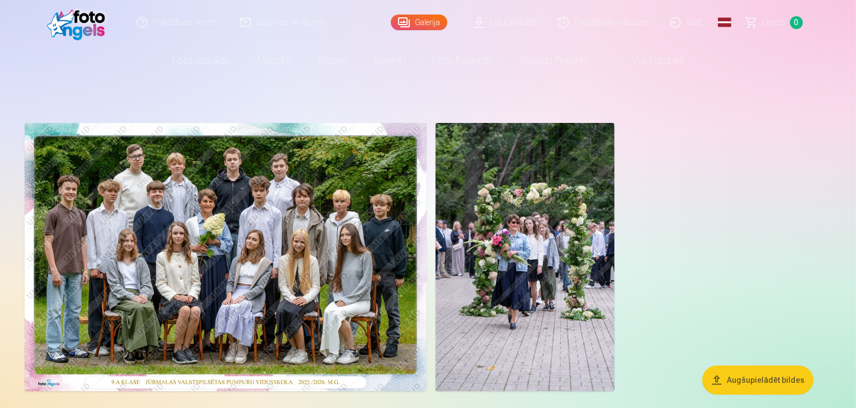 The width and height of the screenshot is (856, 408). Describe the element at coordinates (649, 60) in the screenshot. I see `a: Visi produkti` at that location.